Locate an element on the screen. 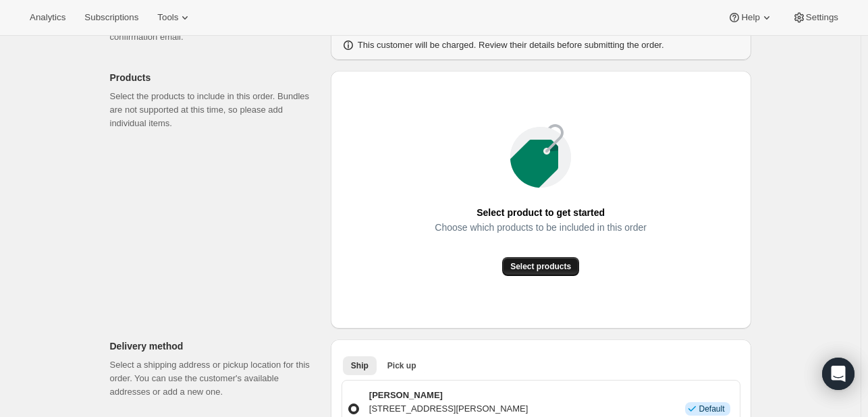 The height and width of the screenshot is (417, 868). span: Default is located at coordinates (712, 409).